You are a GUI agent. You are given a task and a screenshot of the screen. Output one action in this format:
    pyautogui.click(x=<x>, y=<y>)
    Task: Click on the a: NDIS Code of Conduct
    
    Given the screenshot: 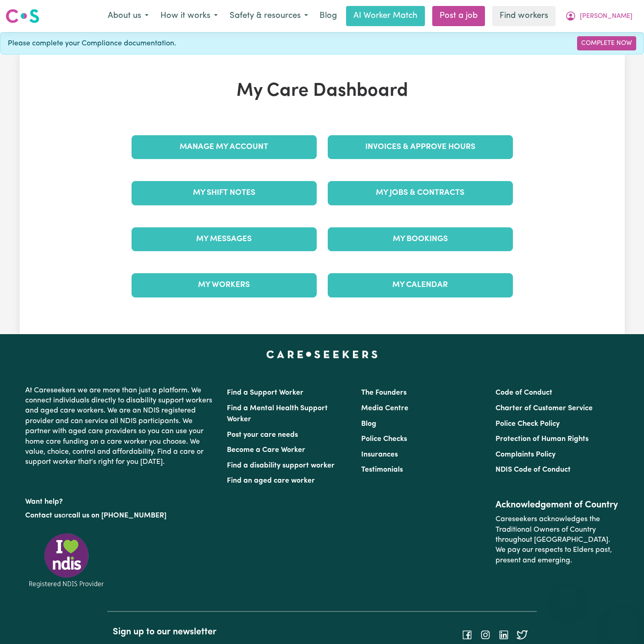 What is the action you would take?
    pyautogui.click(x=533, y=470)
    